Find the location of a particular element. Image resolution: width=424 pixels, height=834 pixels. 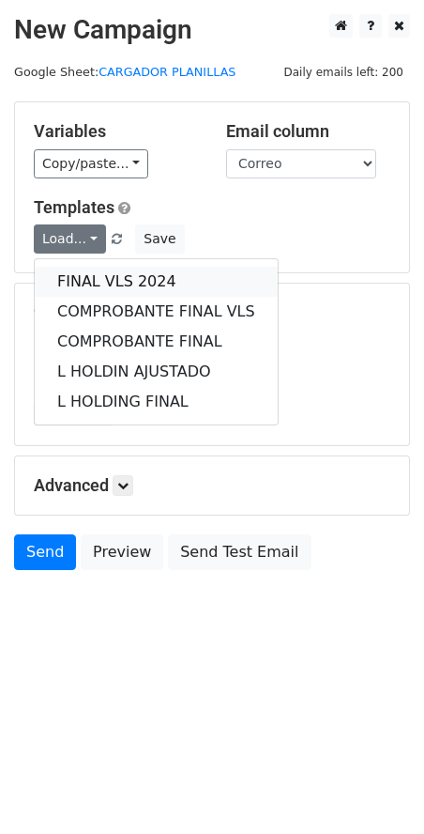

small: Google Sheet: is located at coordinates (125, 71).